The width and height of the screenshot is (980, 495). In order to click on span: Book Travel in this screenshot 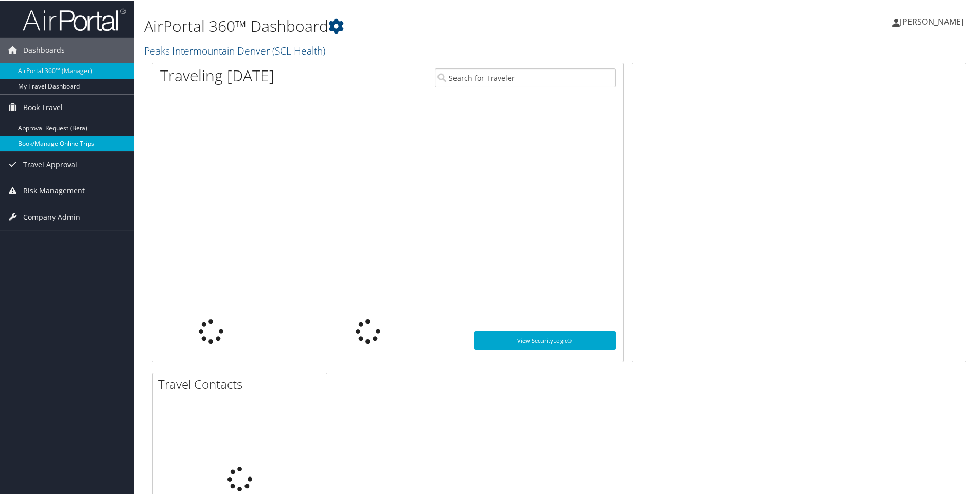, I will do `click(43, 107)`.